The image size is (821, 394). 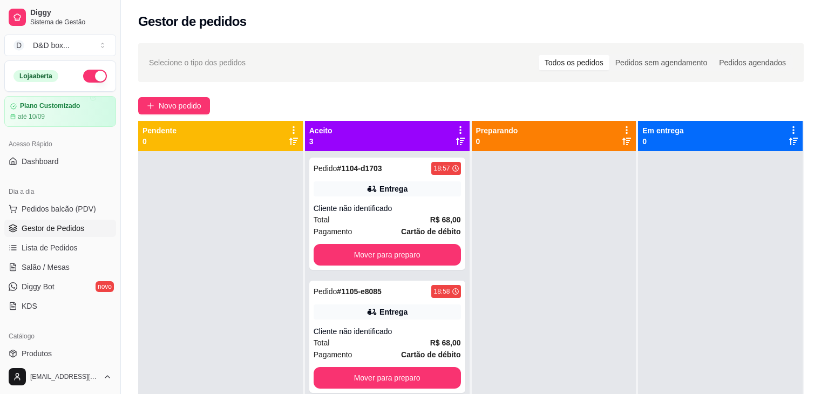 I want to click on span: KDS, so click(x=29, y=306).